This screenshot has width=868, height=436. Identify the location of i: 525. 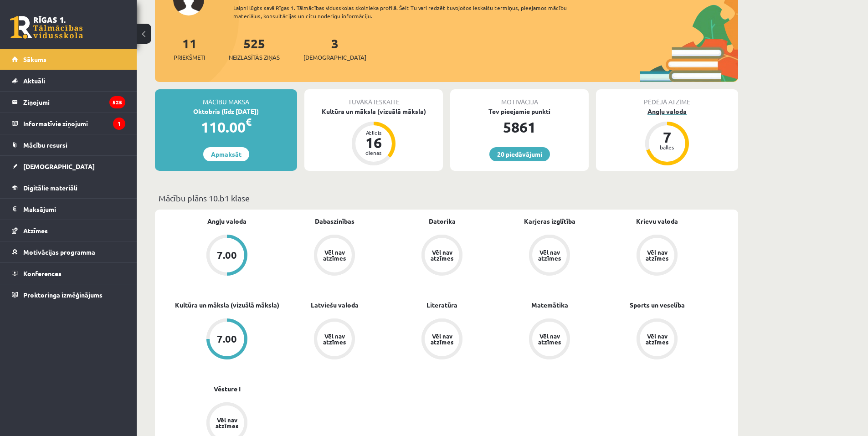
(117, 102).